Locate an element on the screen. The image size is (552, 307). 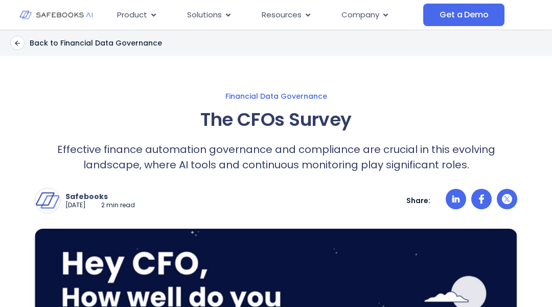
span: Resources is located at coordinates (282, 15).